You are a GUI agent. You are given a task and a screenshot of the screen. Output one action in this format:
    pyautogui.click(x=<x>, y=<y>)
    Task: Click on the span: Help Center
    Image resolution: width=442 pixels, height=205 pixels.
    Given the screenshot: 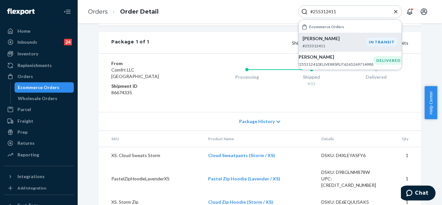 What is the action you would take?
    pyautogui.click(x=431, y=103)
    